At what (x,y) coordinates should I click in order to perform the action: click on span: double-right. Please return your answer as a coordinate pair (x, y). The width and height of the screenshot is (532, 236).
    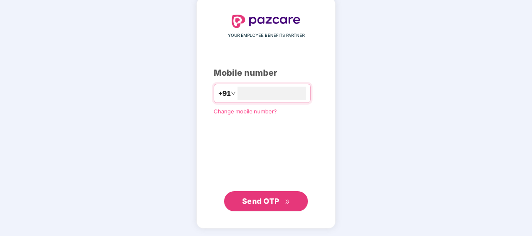
    Looking at the image, I should click on (288, 202).